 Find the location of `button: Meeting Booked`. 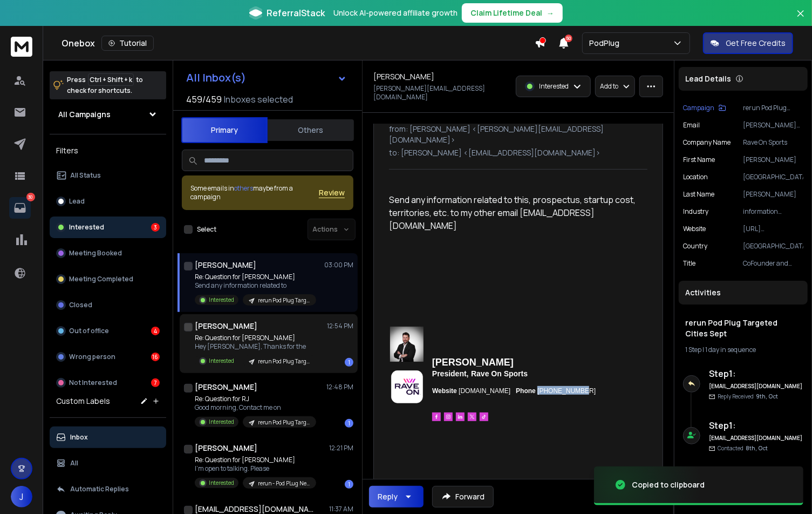

button: Meeting Booked is located at coordinates (108, 254).